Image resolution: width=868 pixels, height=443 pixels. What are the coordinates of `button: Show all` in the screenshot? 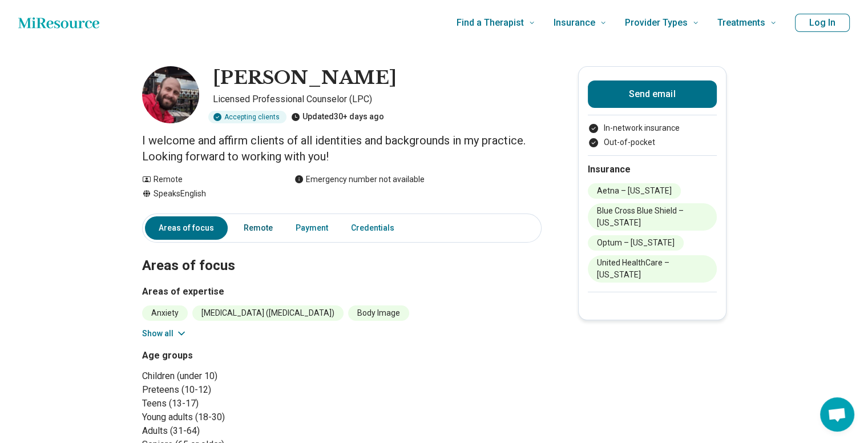 It's located at (165, 333).